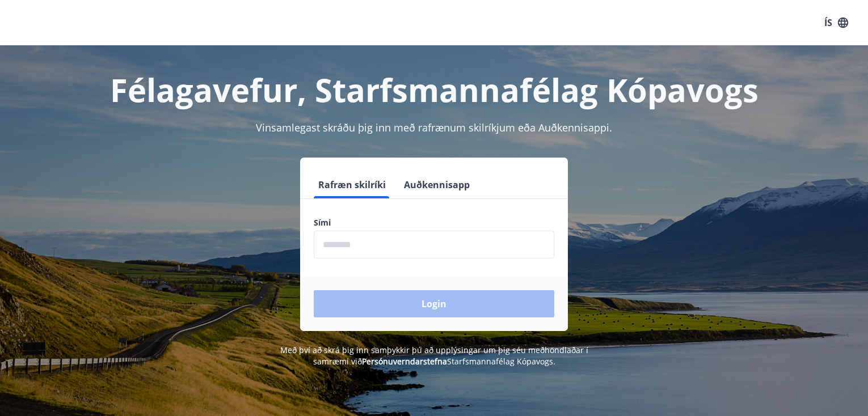 The image size is (868, 416). I want to click on button: Rafræn skilríki, so click(352, 185).